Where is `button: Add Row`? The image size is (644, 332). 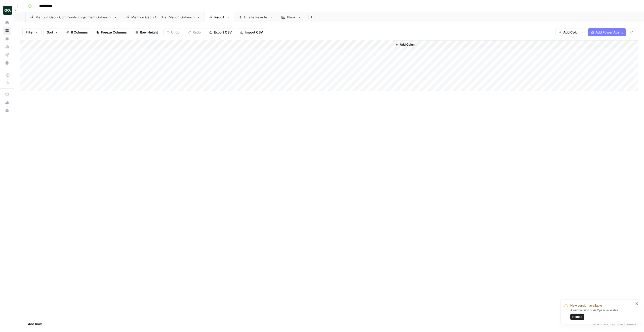 button: Add Row is located at coordinates (32, 324).